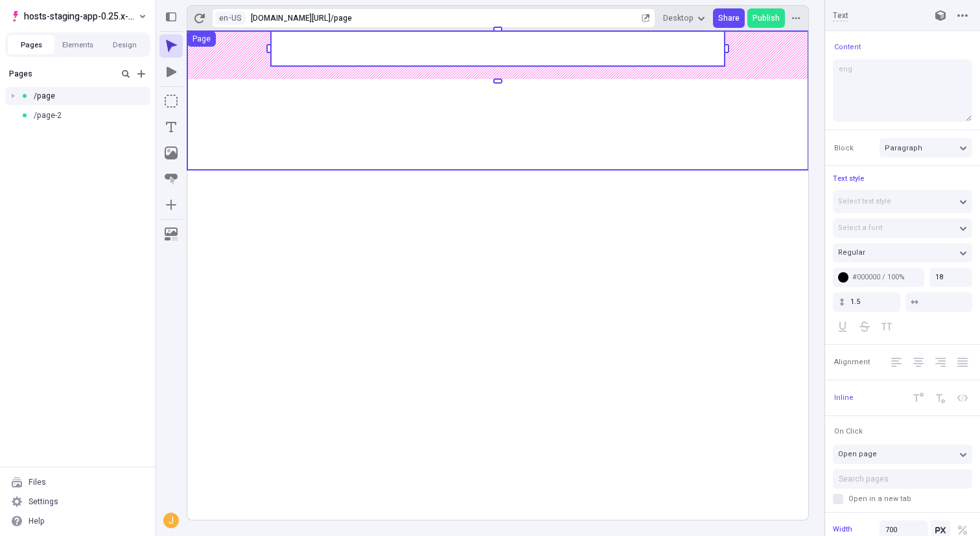 This screenshot has width=980, height=536. I want to click on button: Search pages, so click(902, 479).